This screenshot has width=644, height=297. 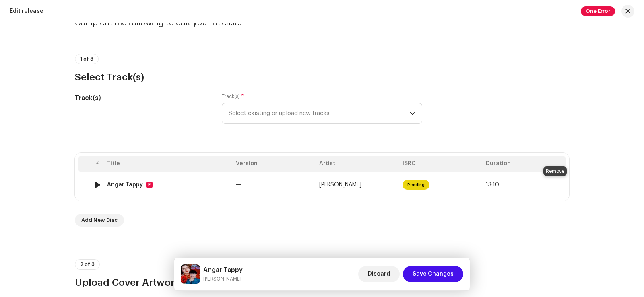 I want to click on th: ISRC, so click(x=441, y=164).